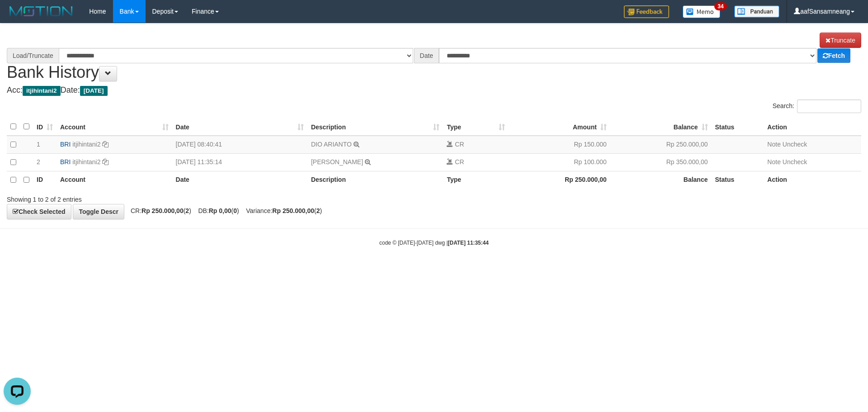 Image resolution: width=868 pixels, height=412 pixels. What do you see at coordinates (220, 211) in the screenshot?
I see `strong: Rp 0,00` at bounding box center [220, 211].